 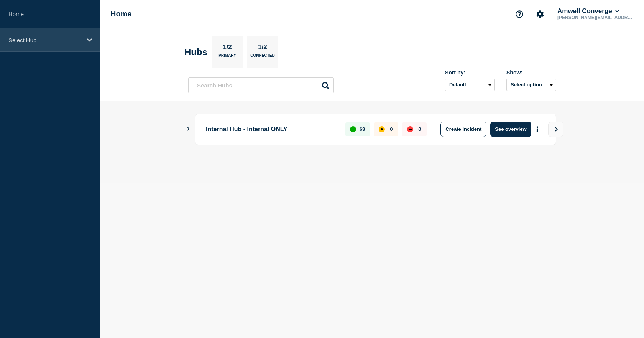 What do you see at coordinates (227, 57) in the screenshot?
I see `p: Primary` at bounding box center [227, 57].